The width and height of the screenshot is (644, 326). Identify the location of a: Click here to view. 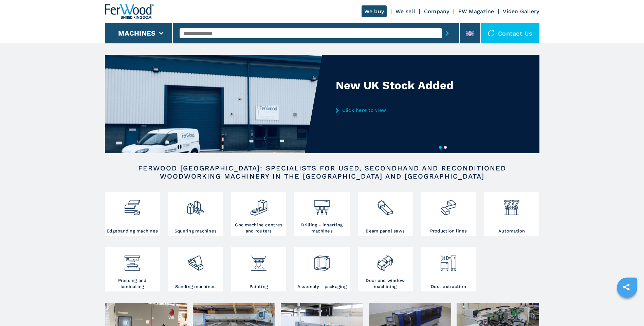
(402, 110).